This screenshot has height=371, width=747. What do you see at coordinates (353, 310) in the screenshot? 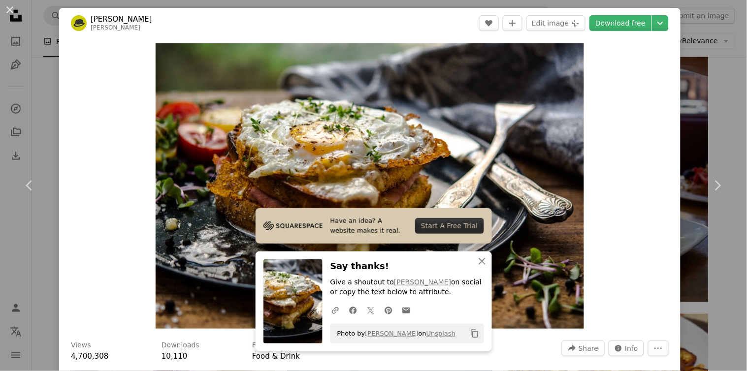
I see `a: Share on Facebook` at bounding box center [353, 310].